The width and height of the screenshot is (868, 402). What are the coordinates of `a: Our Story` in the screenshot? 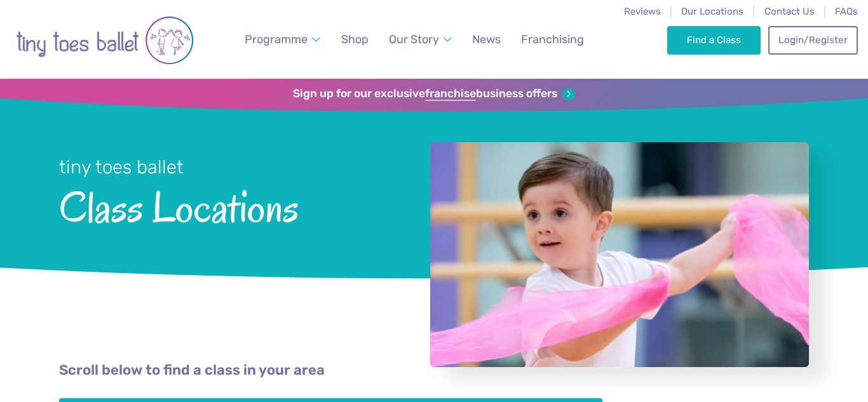 It's located at (421, 39).